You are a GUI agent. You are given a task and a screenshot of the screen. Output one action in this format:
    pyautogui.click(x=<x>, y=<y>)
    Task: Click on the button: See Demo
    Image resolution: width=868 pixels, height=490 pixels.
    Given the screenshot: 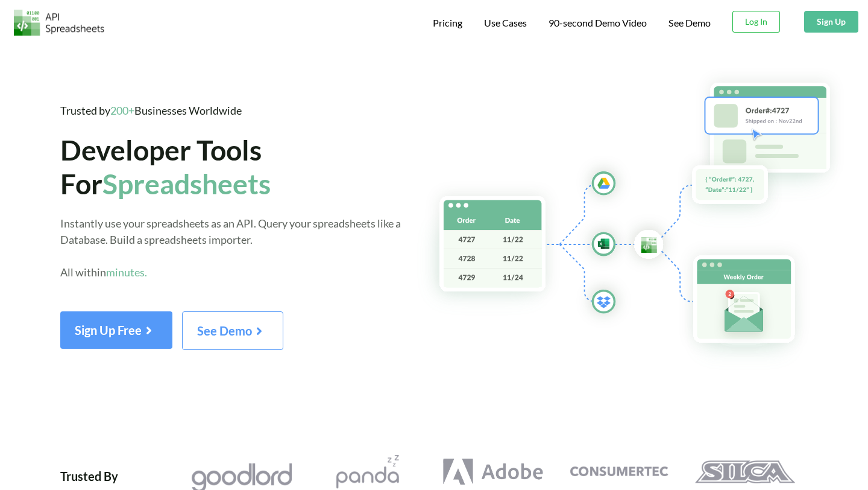 What is the action you would take?
    pyautogui.click(x=233, y=330)
    